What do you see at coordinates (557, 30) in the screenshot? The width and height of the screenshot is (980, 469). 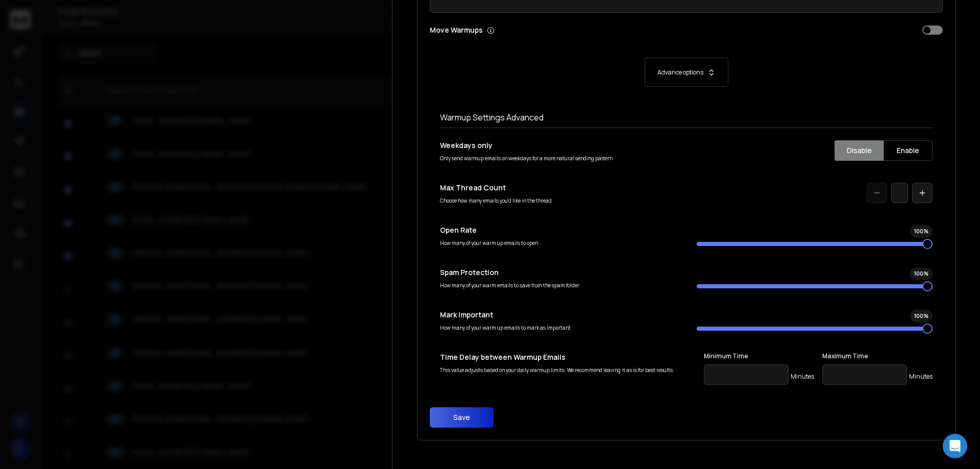 I see `p: Move Warmups` at bounding box center [557, 30].